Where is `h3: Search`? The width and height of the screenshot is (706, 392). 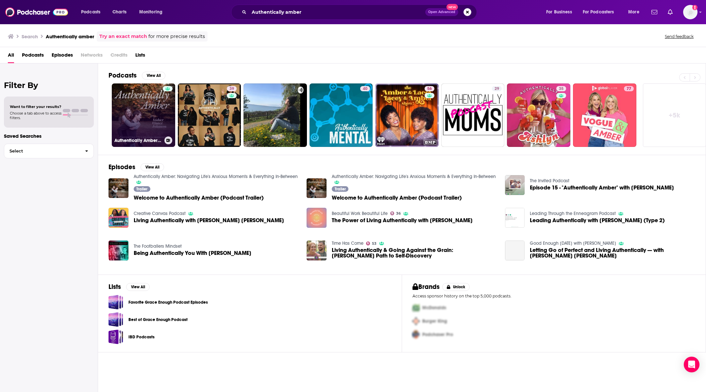
h3: Search is located at coordinates (30, 36).